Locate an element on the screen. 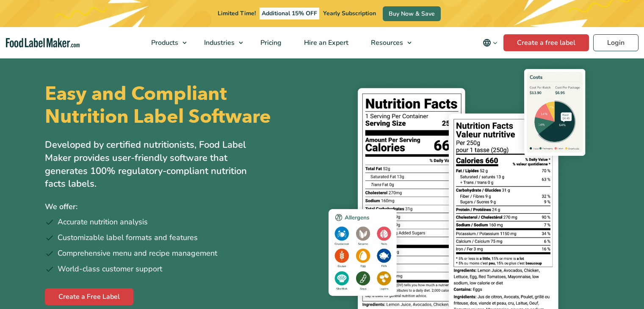 This screenshot has height=309, width=644. p: We offer: is located at coordinates (180, 206).